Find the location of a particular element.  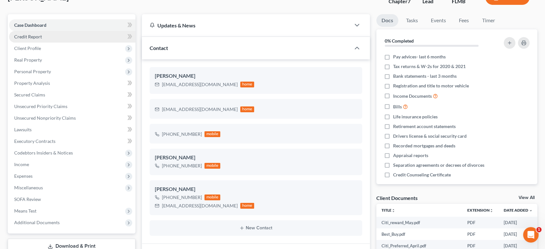

a: Secured Claims is located at coordinates (72, 95).